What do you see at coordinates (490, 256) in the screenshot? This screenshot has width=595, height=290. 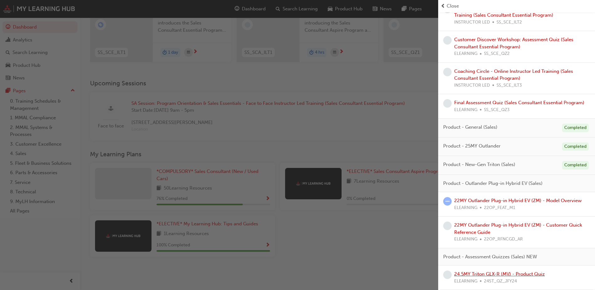 I see `span: Product - Assessment Quizzes (Sales) NEW` at bounding box center [490, 256].